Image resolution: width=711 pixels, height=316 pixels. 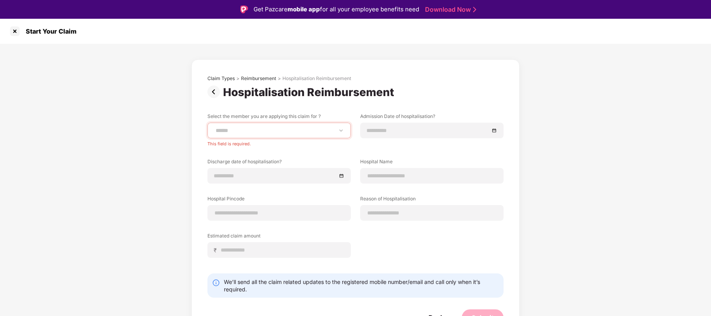 What do you see at coordinates (475, 9) in the screenshot?
I see `img: Stroke` at bounding box center [475, 9].